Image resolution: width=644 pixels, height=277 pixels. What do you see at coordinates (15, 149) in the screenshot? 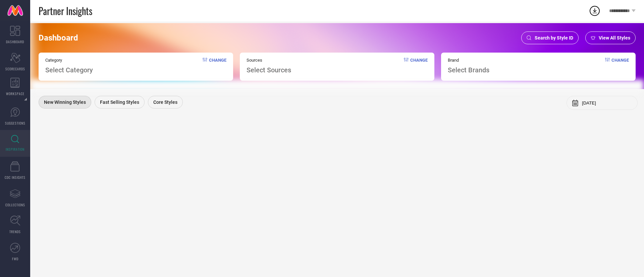
I see `span: INSPIRATION` at bounding box center [15, 149].